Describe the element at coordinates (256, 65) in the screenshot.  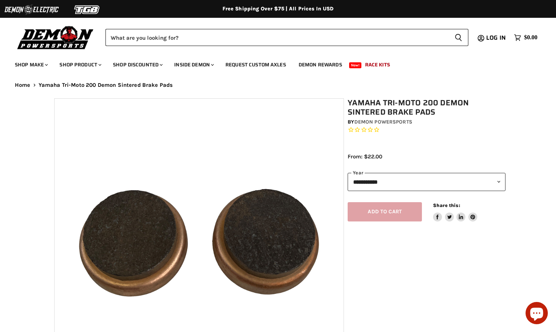
I see `a: Request Custom Axles` at that location.